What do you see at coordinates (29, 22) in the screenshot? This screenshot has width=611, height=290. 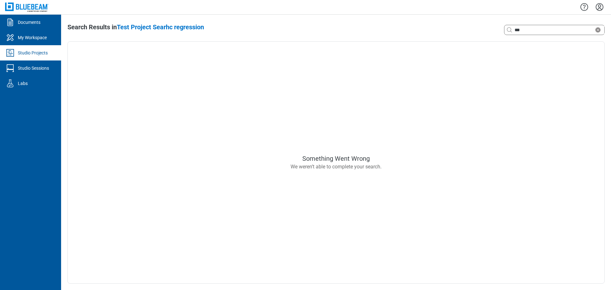 I see `div: Documents` at bounding box center [29, 22].